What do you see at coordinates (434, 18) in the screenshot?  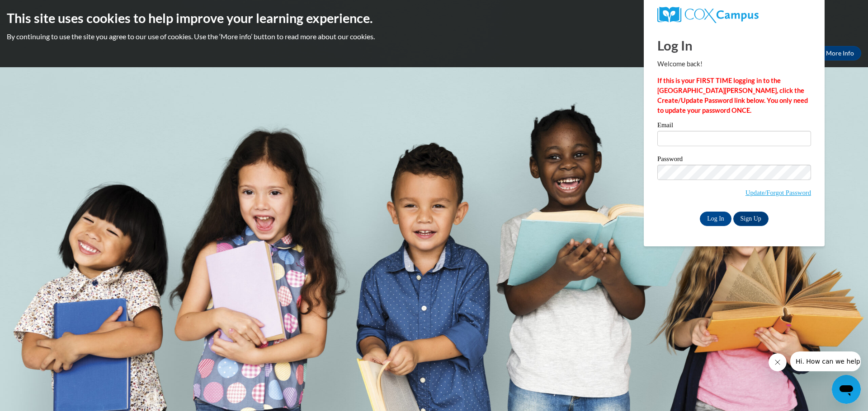 I see `h2: This site uses cookies to help improve your learning experience.` at bounding box center [434, 18].